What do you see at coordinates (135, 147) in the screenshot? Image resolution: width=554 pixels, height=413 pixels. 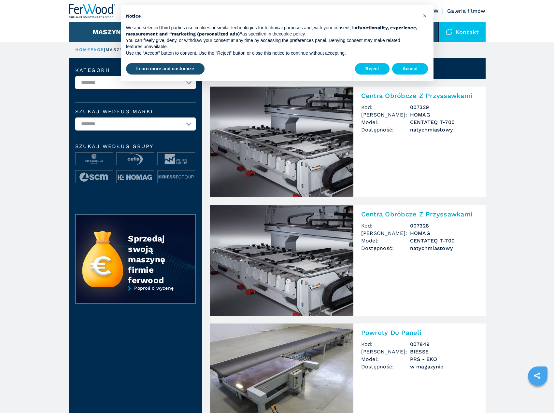 I see `span: Szukaj według grupy` at bounding box center [135, 147].